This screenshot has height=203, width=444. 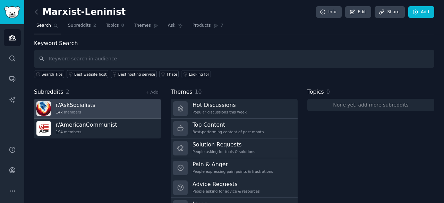 I want to click on a: Pain & AngerPeople expressing pain points & frustrations, so click(x=234, y=168).